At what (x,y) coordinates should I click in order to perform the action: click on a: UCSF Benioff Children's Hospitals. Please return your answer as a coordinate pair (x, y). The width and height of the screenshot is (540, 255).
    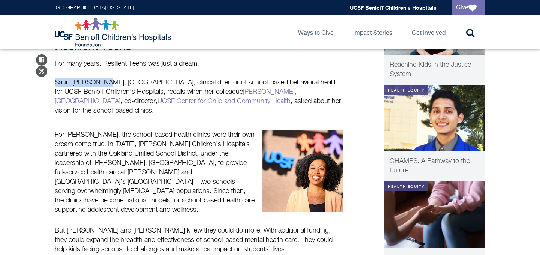
    Looking at the image, I should click on (393, 8).